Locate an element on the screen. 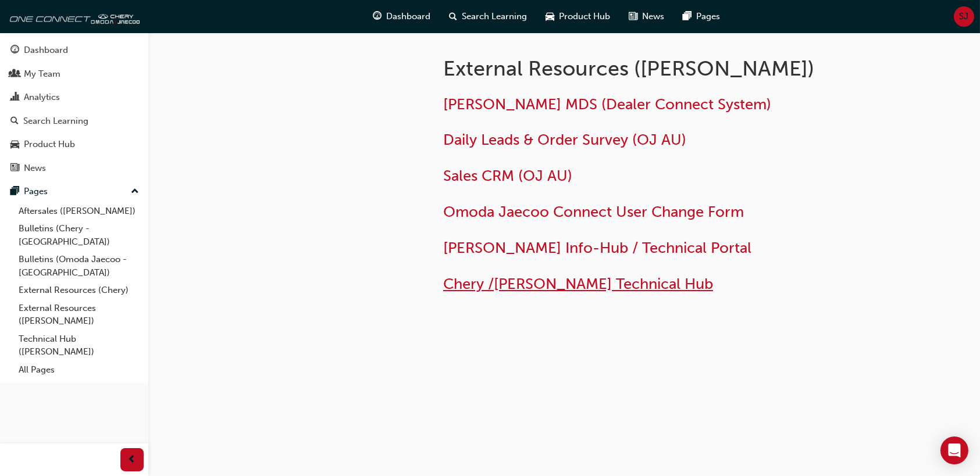 This screenshot has height=476, width=980. div: Analytics is located at coordinates (42, 97).